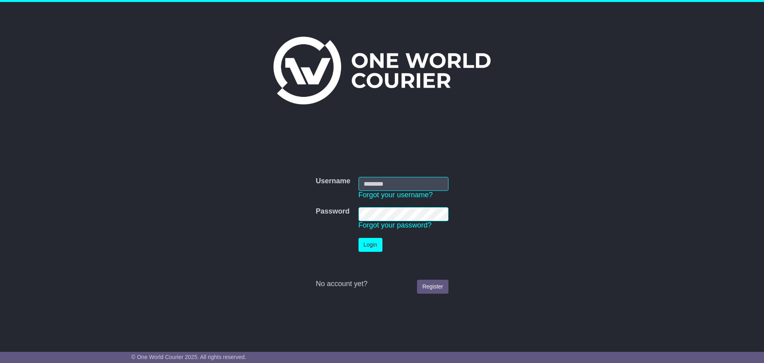 This screenshot has width=764, height=363. What do you see at coordinates (370, 244) in the screenshot?
I see `button: Login` at bounding box center [370, 244].